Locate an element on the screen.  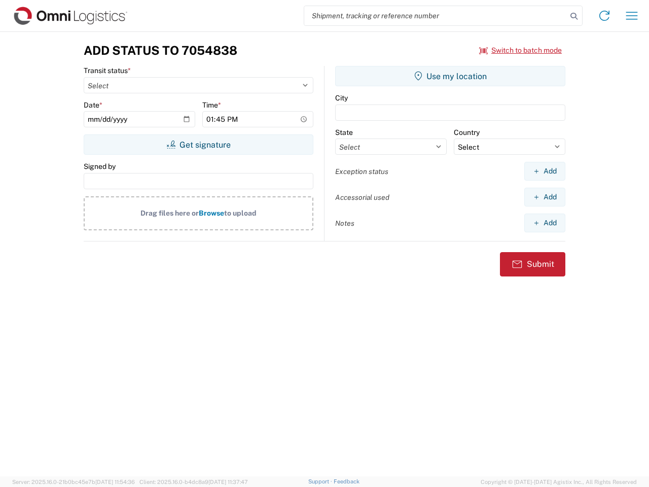
span: Drag files here or is located at coordinates (169, 213).